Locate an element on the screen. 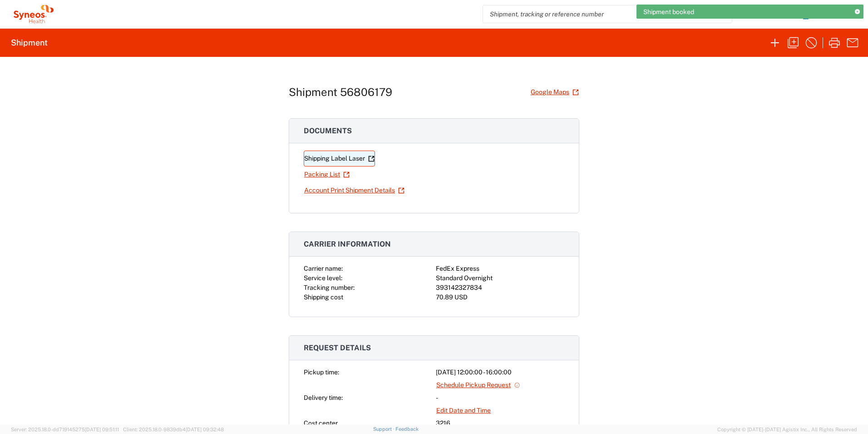  a: Schedule Pickup Request is located at coordinates (478, 385).